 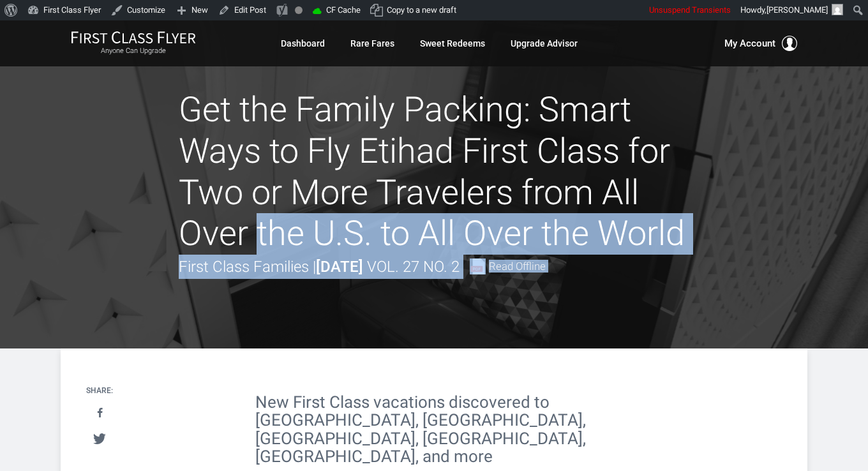 I want to click on a: Tweet, so click(x=100, y=438).